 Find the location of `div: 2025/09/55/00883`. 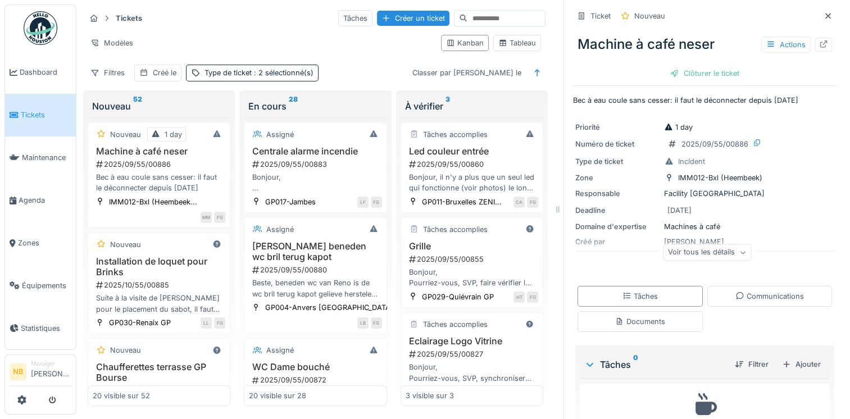

div: 2025/09/55/00883 is located at coordinates (316, 164).